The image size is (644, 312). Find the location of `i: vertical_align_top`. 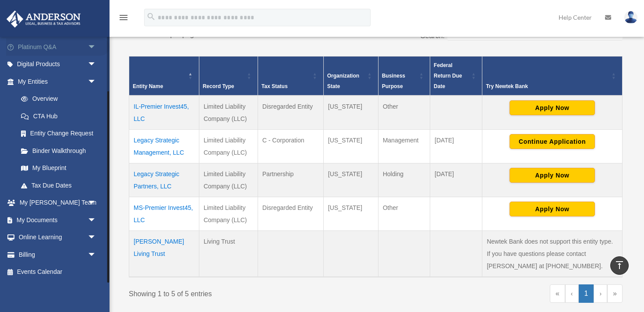

i: vertical_align_top is located at coordinates (619, 265).